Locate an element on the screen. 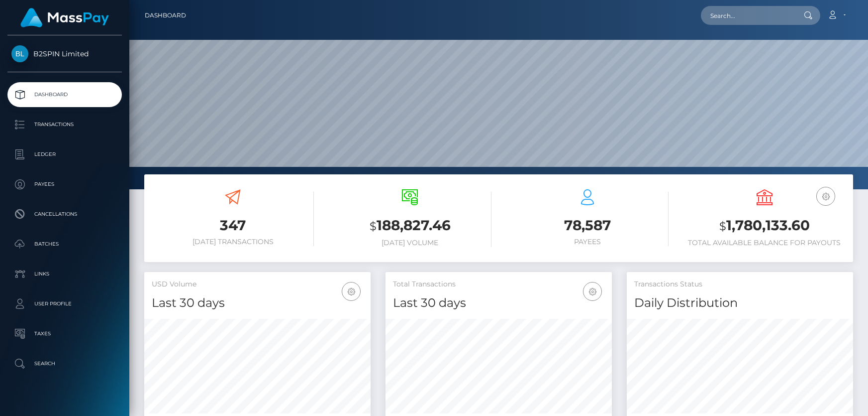 Image resolution: width=868 pixels, height=416 pixels. a: Payees is located at coordinates (65, 184).